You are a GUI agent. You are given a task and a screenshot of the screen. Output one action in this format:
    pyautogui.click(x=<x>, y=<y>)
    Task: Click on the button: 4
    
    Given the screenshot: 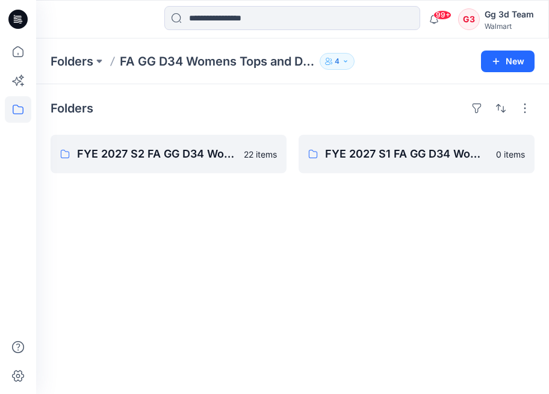 What is the action you would take?
    pyautogui.click(x=337, y=61)
    